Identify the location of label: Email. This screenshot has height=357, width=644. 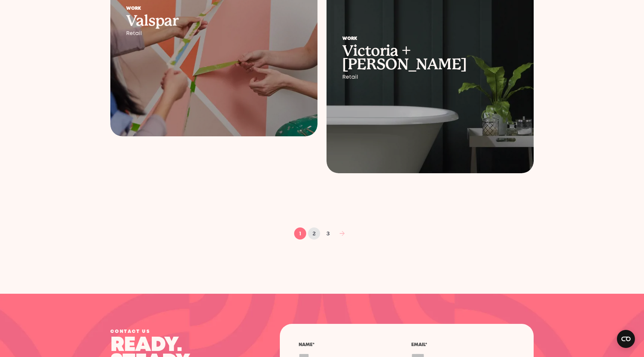
(463, 345).